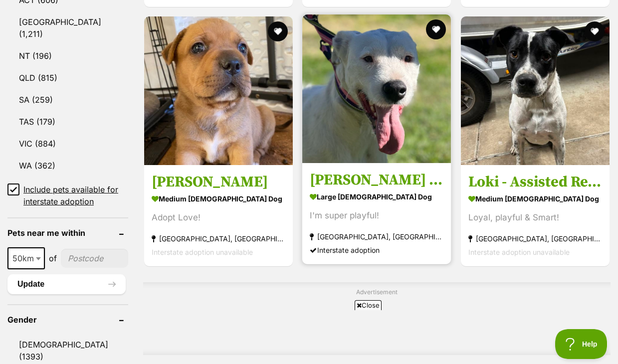  Describe the element at coordinates (535, 217) in the screenshot. I see `div: Loyal, playful & Smart!` at that location.